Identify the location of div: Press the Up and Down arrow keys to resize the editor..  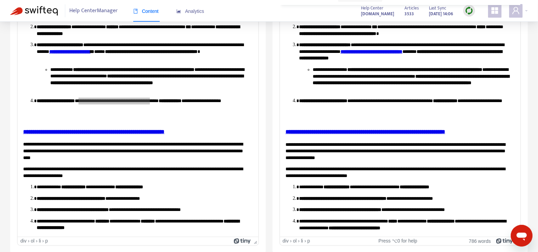
(254, 241).